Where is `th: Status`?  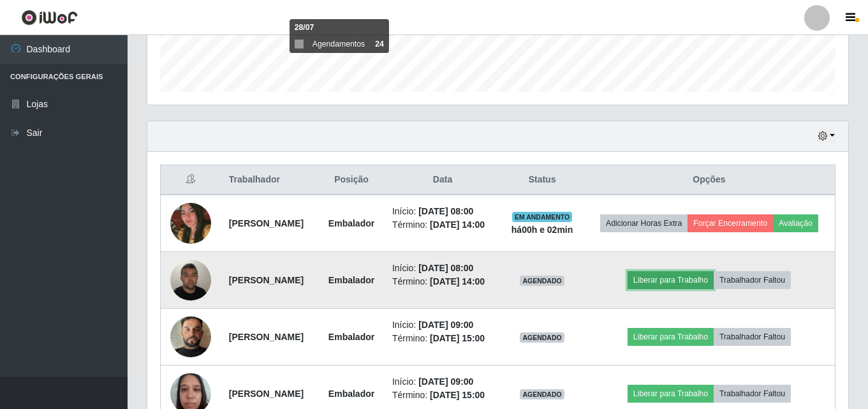
th: Status is located at coordinates (542, 180).